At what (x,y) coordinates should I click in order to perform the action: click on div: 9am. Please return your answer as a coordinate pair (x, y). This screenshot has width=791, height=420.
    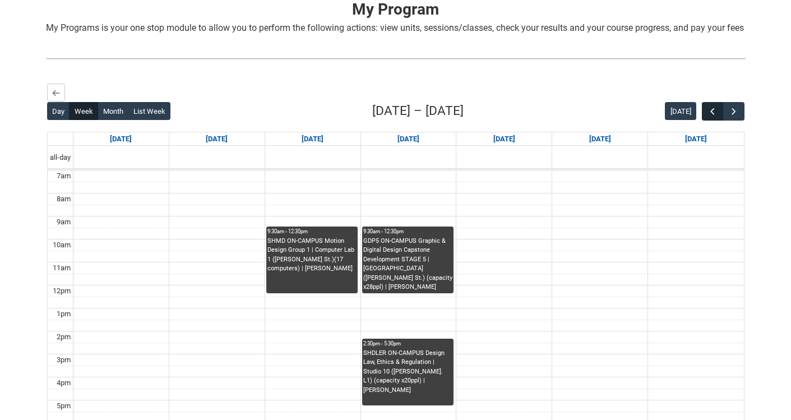
    Looking at the image, I should click on (63, 222).